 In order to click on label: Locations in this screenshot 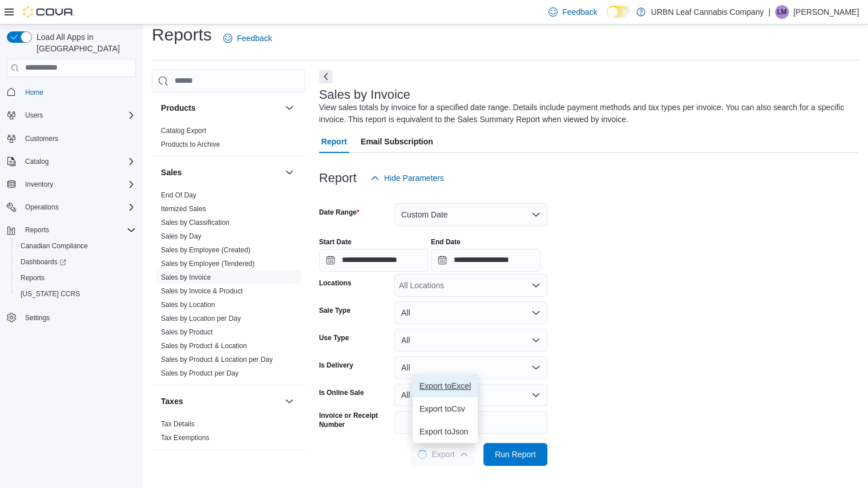, I will do `click(335, 283)`.